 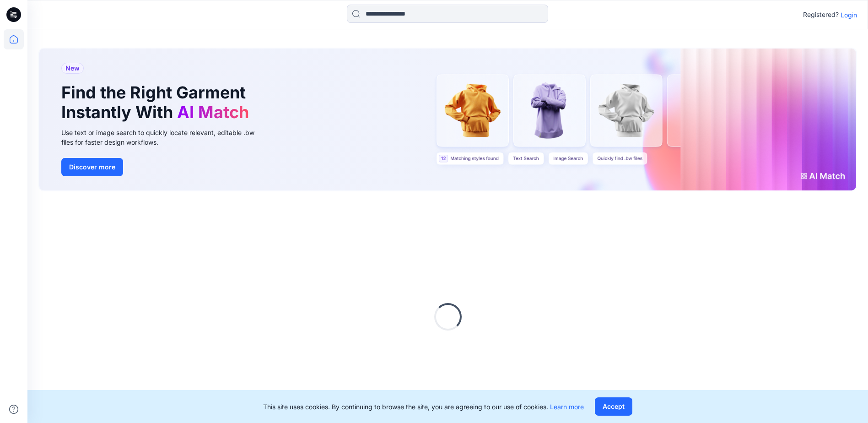 I want to click on a: Learn more, so click(x=567, y=406).